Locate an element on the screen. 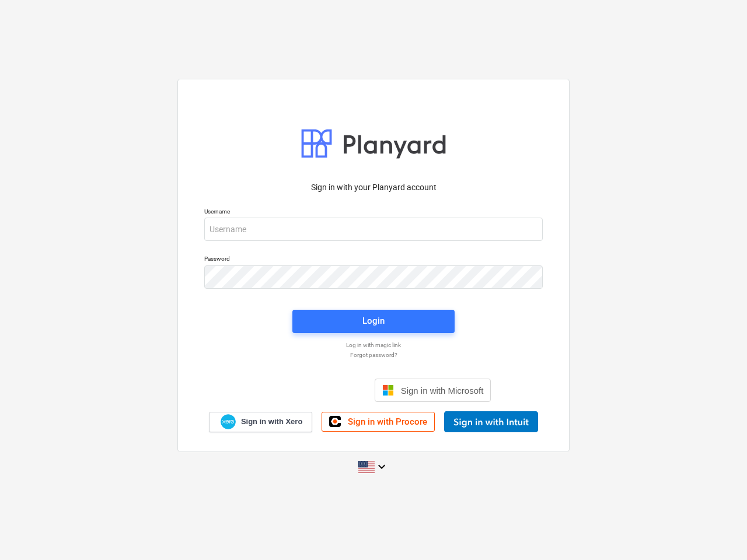 This screenshot has width=747, height=560. div: Cookie banner is located at coordinates (374, 94).